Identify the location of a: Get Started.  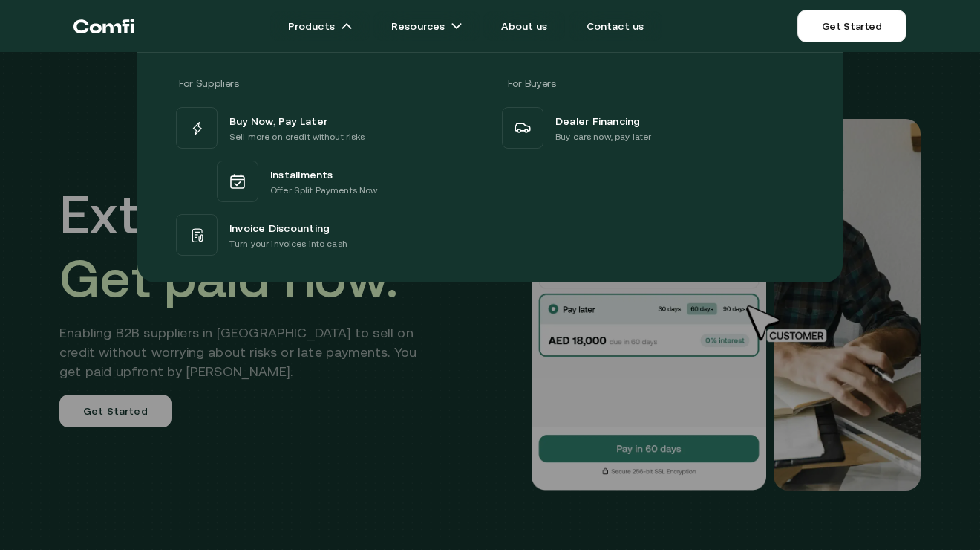
(852, 26).